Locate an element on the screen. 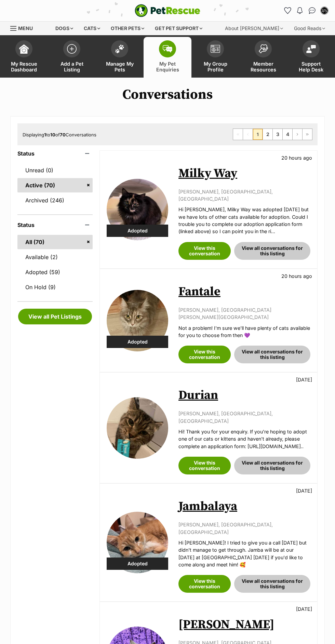 The width and height of the screenshot is (335, 644). a: Unread (0) is located at coordinates (55, 170).